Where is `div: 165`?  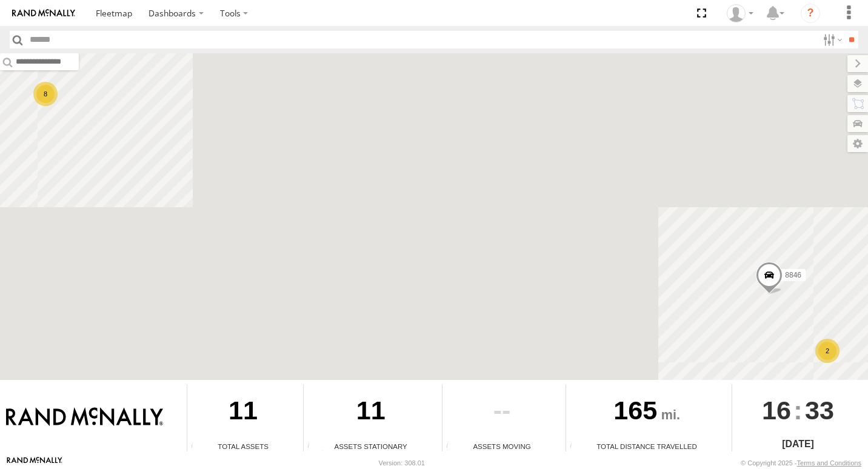 div: 165 is located at coordinates (647, 413).